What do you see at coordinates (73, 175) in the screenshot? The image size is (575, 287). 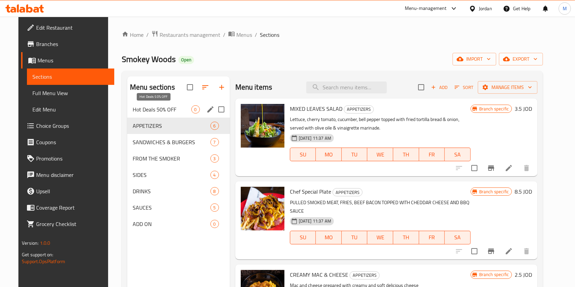 I see `span: Menu disclaimer` at bounding box center [73, 175].